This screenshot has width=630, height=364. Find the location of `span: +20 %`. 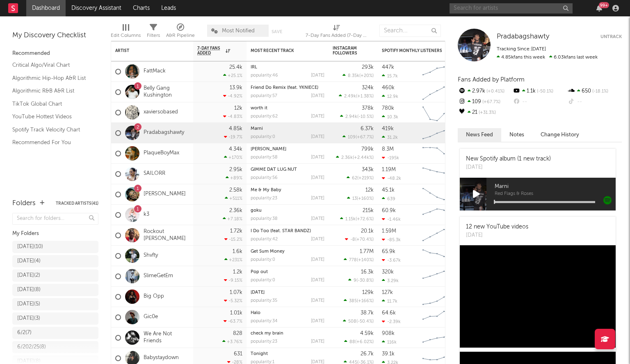

span: +20 % is located at coordinates (366, 76).